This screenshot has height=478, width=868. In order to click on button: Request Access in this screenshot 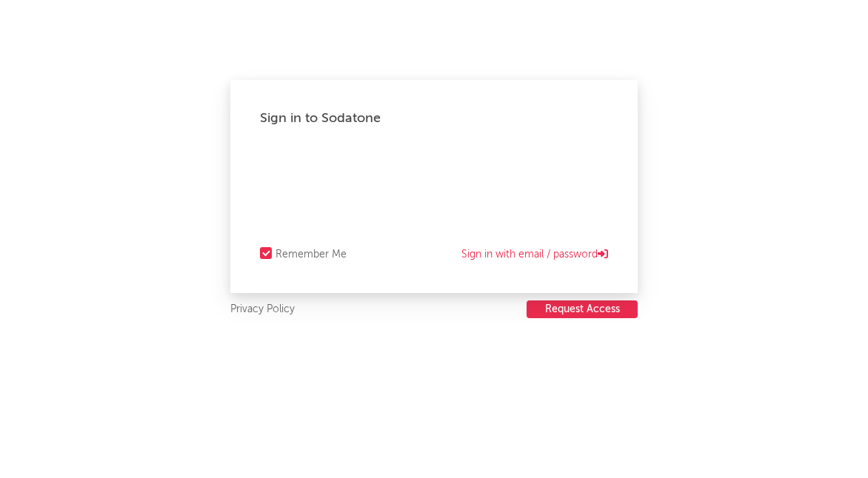, I will do `click(582, 309)`.